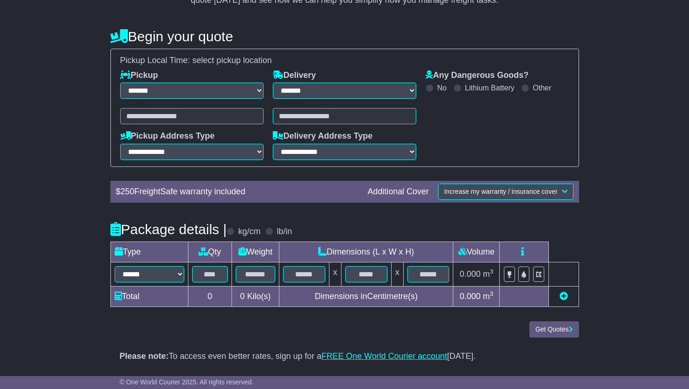 This screenshot has width=689, height=389. What do you see at coordinates (442, 88) in the screenshot?
I see `label: No` at bounding box center [442, 88].